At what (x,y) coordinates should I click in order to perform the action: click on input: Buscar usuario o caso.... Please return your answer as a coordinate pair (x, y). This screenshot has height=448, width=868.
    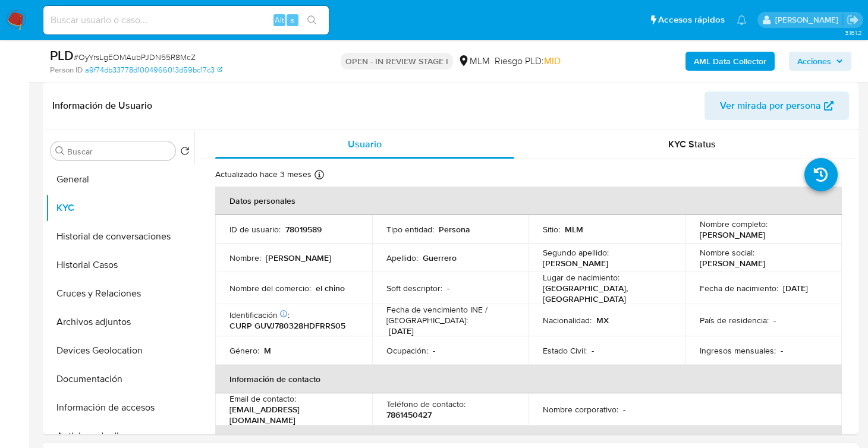
    Looking at the image, I should click on (186, 21).